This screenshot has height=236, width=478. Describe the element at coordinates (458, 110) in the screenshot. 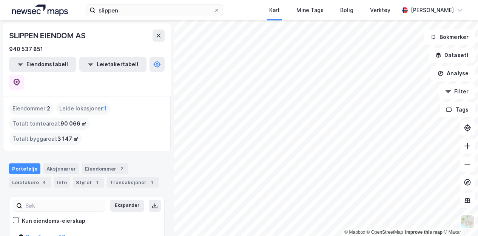

I see `button: Tags` at that location.